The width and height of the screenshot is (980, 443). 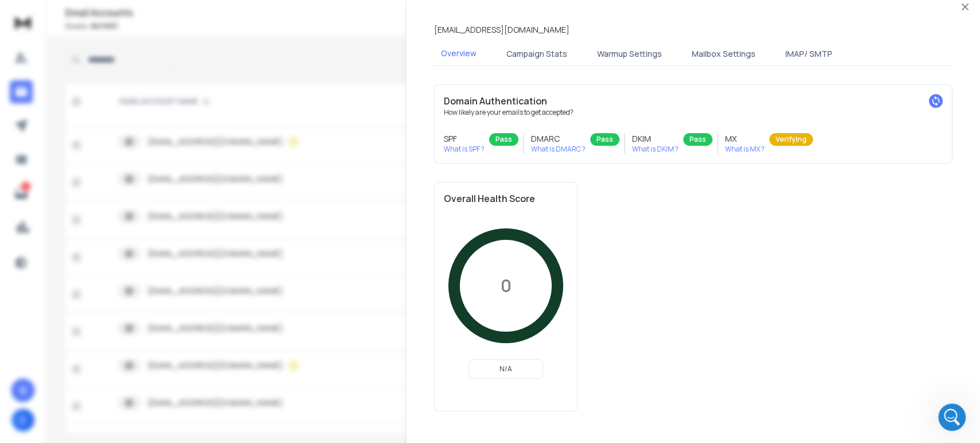 What do you see at coordinates (506, 369) in the screenshot?
I see `p: N/A` at bounding box center [506, 369].